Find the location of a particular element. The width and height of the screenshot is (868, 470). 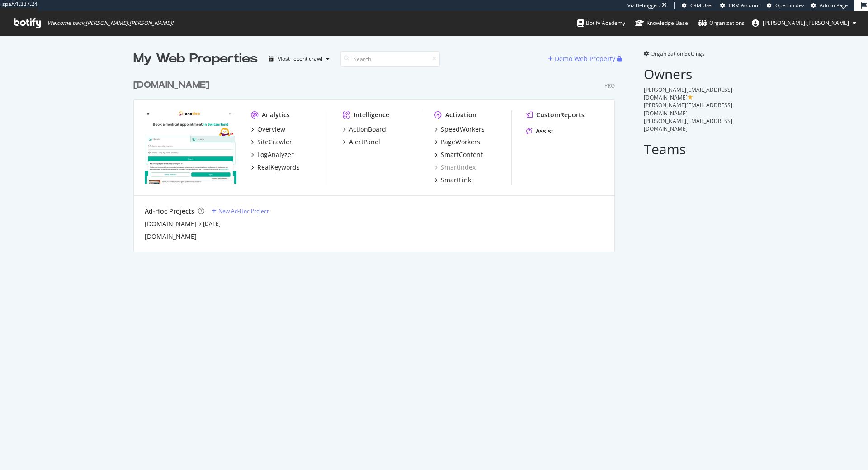

input: Search is located at coordinates (390, 59).